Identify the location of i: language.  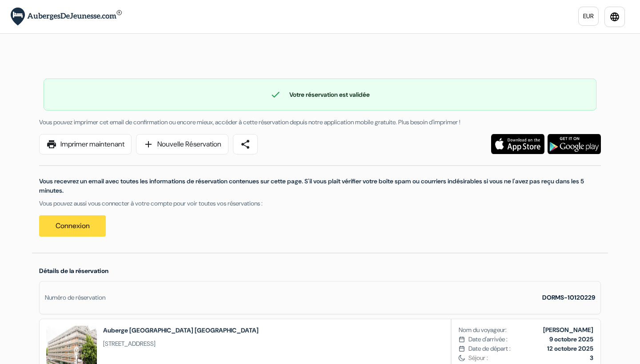
(614, 17).